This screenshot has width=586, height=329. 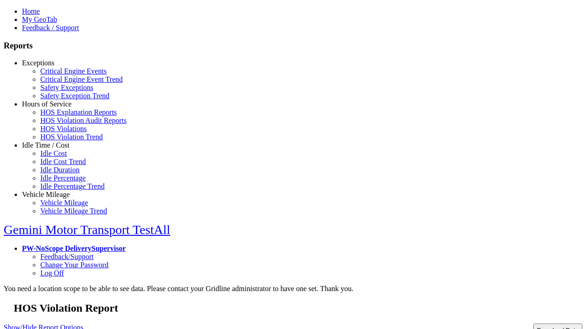 I want to click on a: Feedback/Support, so click(x=67, y=257).